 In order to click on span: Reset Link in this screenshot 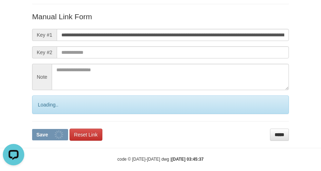, I will do `click(86, 135)`.